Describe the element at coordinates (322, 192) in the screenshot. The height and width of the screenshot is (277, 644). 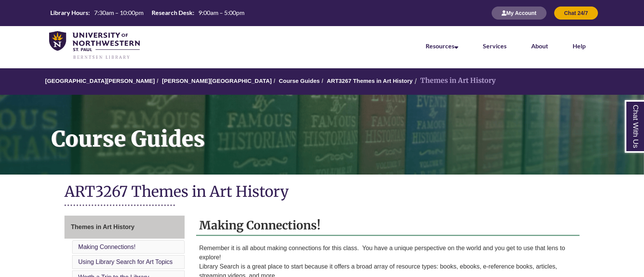
I see `h1: ART3267 Themes in Art History` at that location.